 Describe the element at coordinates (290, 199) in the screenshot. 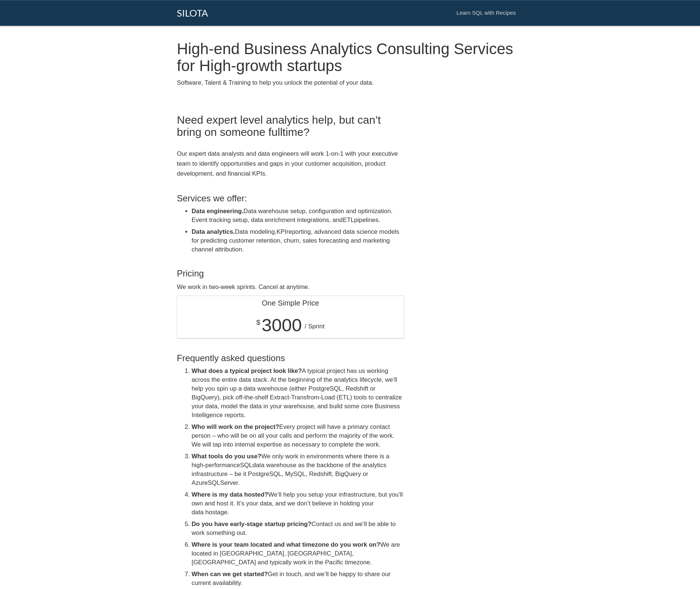

I see `h3: Services we offer:` at that location.